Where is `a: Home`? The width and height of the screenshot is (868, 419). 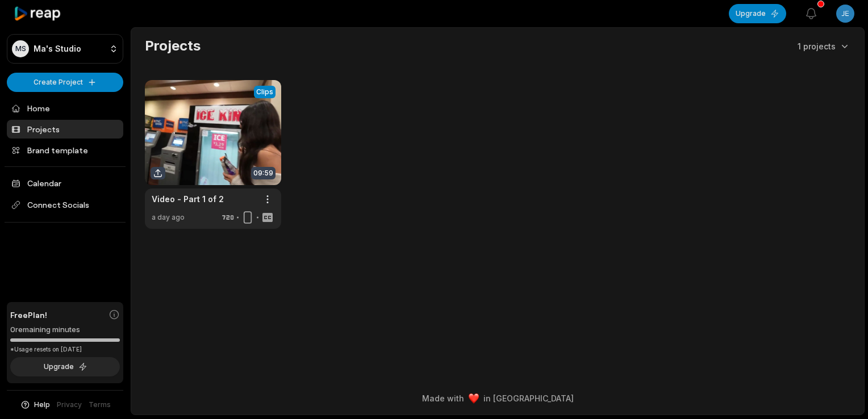 a: Home is located at coordinates (65, 108).